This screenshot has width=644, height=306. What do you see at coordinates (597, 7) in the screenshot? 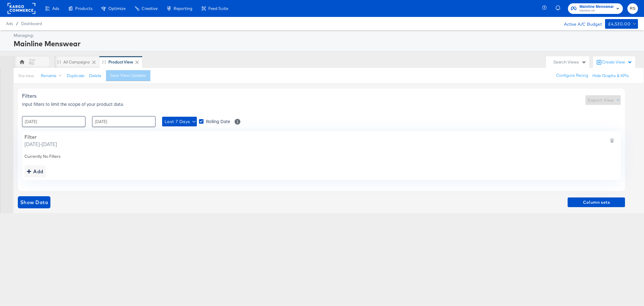
I see `span: Mainline Menswear` at bounding box center [597, 7].